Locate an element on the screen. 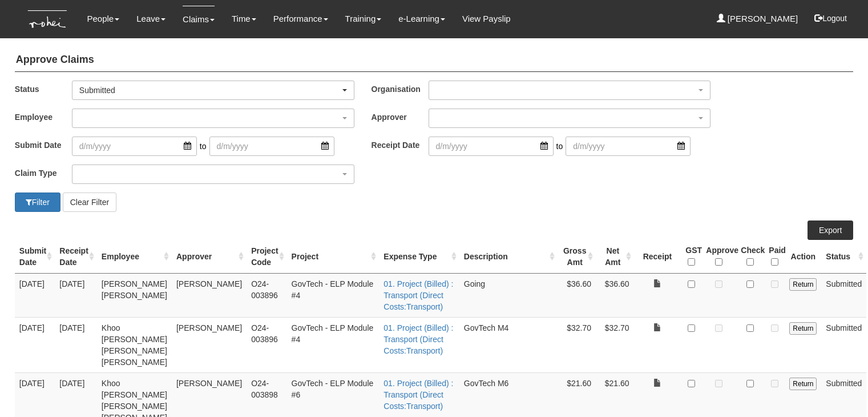  label: Claim Type is located at coordinates (44, 173).